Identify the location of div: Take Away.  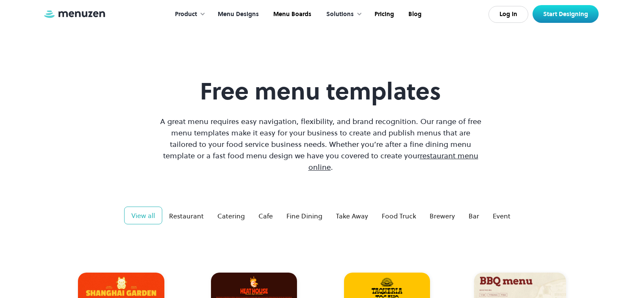
(352, 216).